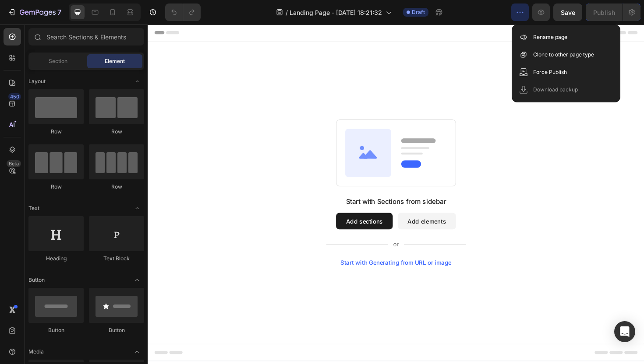 The height and width of the screenshot is (364, 644). I want to click on span: Media, so click(36, 352).